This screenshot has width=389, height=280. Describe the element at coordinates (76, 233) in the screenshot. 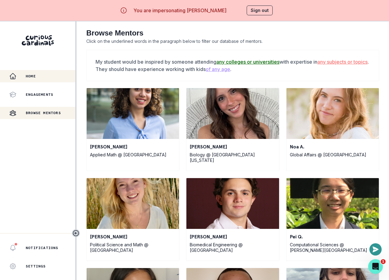

I see `button: Toggle sidebar` at that location.